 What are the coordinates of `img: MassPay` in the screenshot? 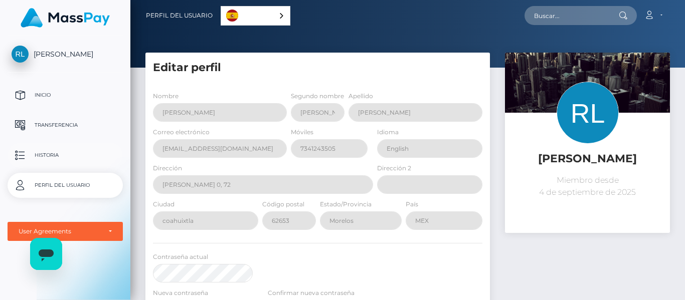 It's located at (65, 18).